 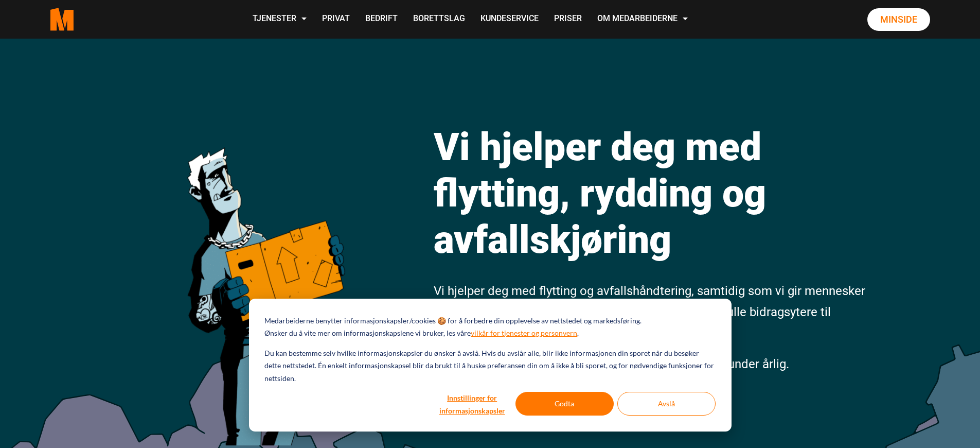 I want to click on a: vilkår for tjenester og personvern, so click(x=524, y=333).